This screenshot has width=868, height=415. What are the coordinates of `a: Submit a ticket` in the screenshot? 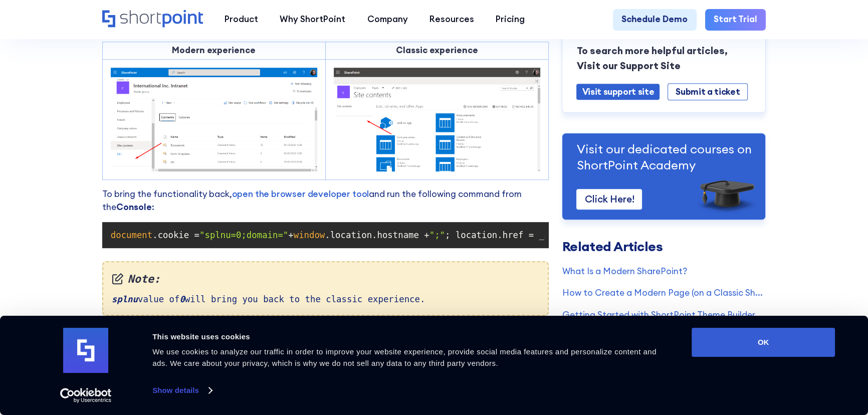 It's located at (707, 92).